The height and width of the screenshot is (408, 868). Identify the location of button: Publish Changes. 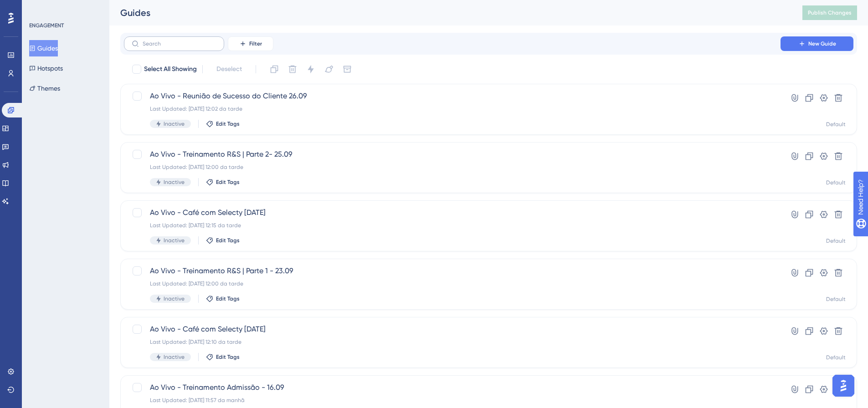
(830, 13).